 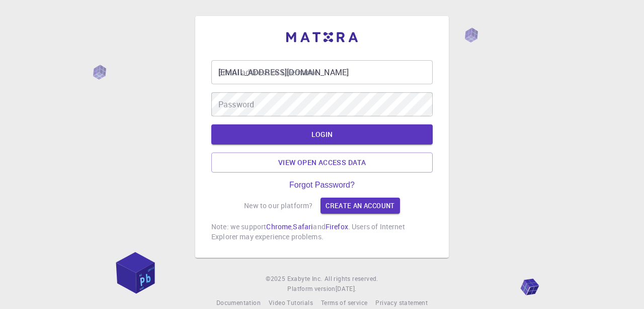 What do you see at coordinates (278, 226) in the screenshot?
I see `a: Chrome` at bounding box center [278, 226].